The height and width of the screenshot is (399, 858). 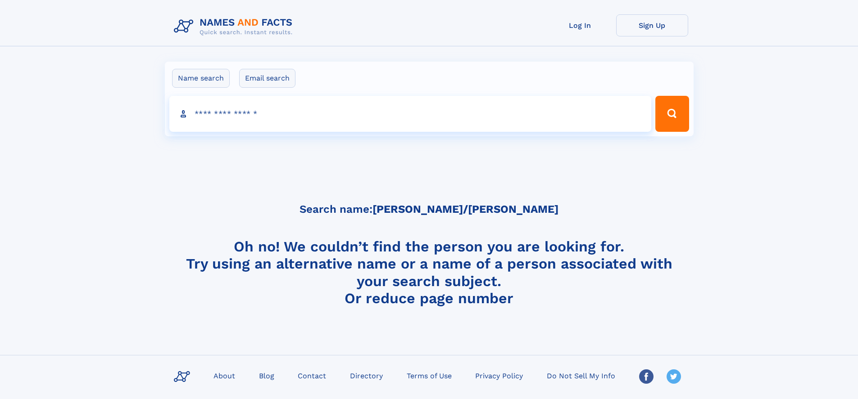 I want to click on label: Email search, so click(x=267, y=78).